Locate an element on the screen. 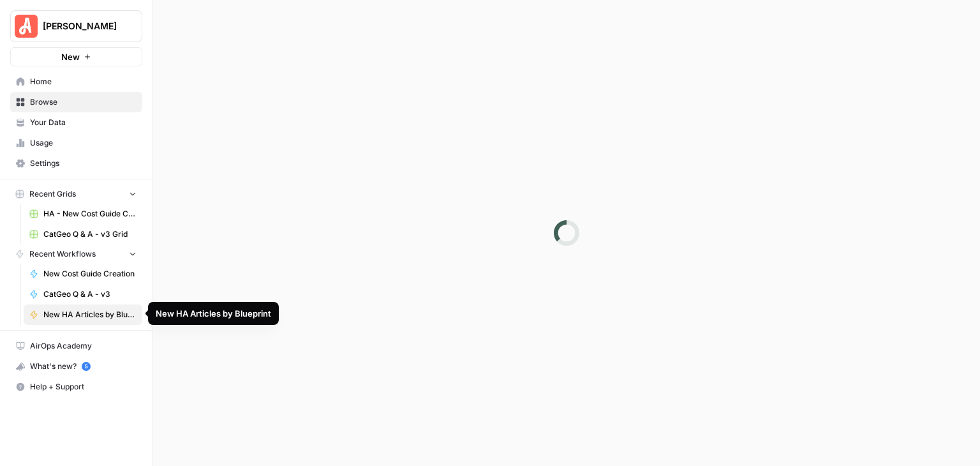 Image resolution: width=980 pixels, height=466 pixels. div: What's new? is located at coordinates (76, 367).